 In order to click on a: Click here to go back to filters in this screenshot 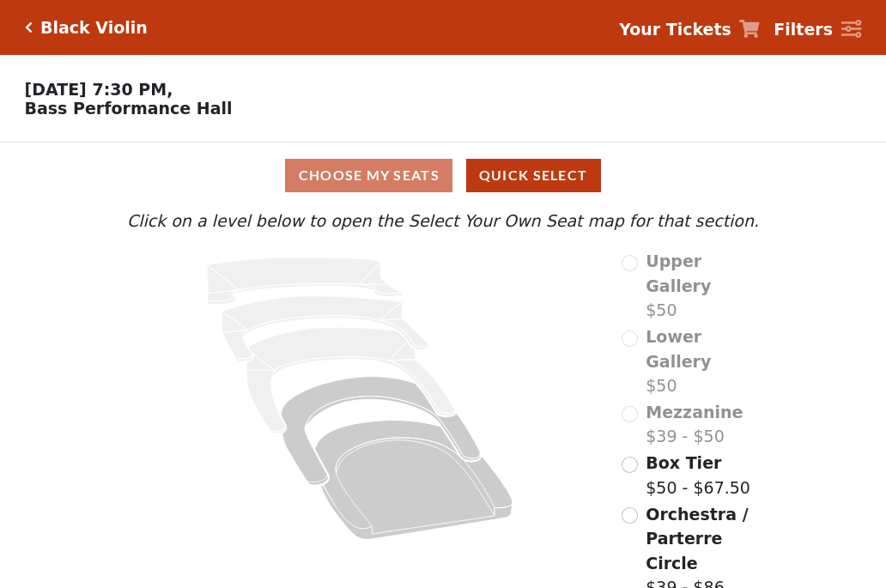, I will do `click(28, 27)`.